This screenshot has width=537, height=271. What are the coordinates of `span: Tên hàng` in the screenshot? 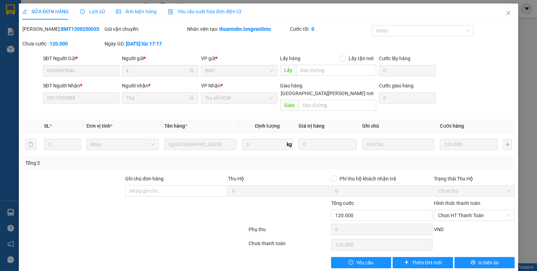 It's located at (175, 126).